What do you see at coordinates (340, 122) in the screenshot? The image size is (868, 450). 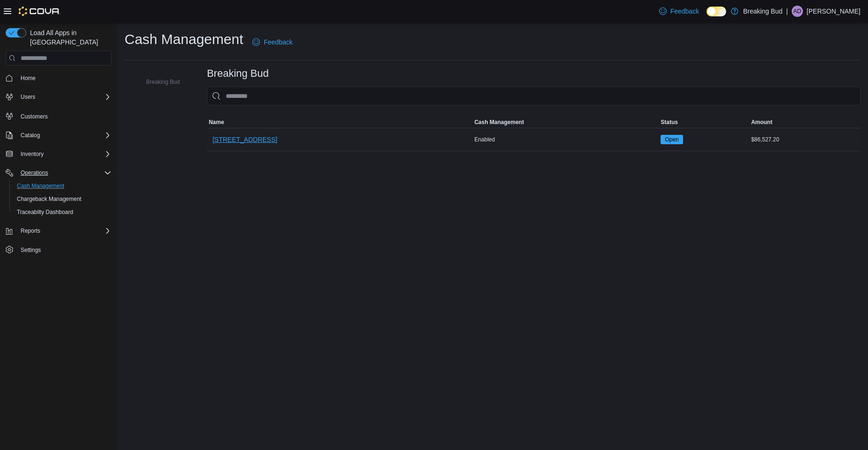 I see `button: Name` at bounding box center [340, 122].